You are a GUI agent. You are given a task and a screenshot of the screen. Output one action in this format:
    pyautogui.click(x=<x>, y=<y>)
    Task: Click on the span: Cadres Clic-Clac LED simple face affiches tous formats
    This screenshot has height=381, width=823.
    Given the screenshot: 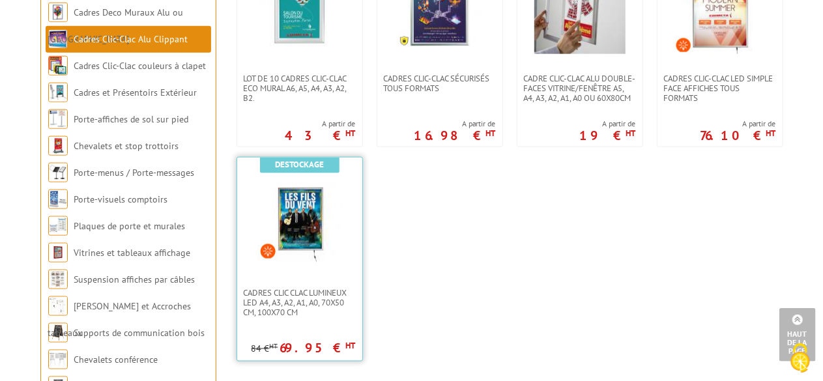 What is the action you would take?
    pyautogui.click(x=720, y=88)
    